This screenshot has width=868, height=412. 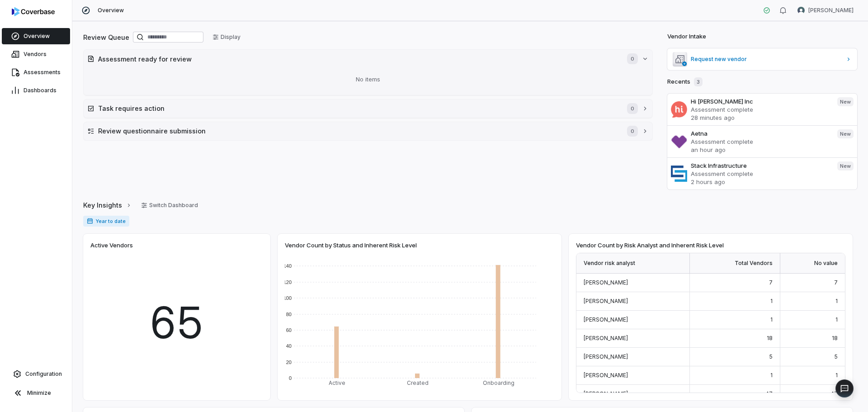 I want to click on span: Active Vendors, so click(x=112, y=245).